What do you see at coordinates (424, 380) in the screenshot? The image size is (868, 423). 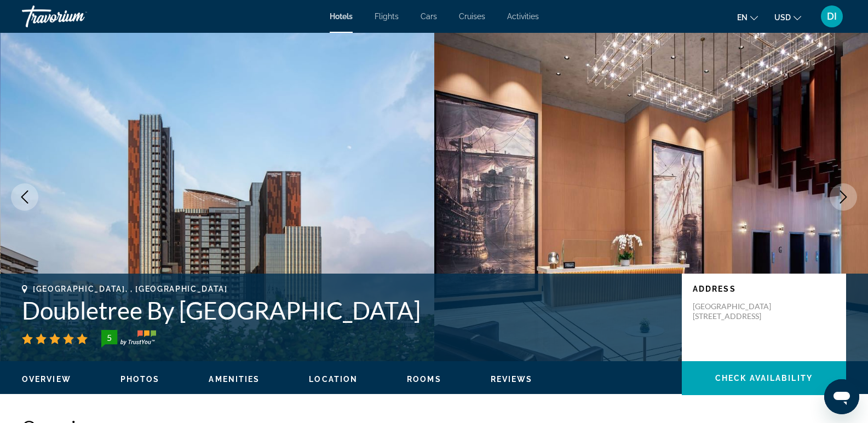 I see `button: Rooms` at bounding box center [424, 380].